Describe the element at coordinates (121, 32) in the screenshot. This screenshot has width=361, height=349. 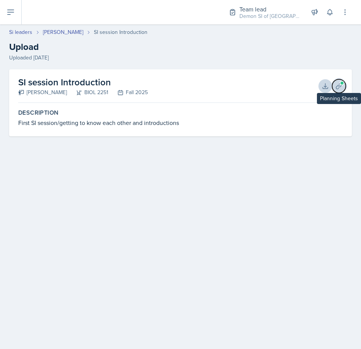
I see `div: SI session Introduction` at that location.